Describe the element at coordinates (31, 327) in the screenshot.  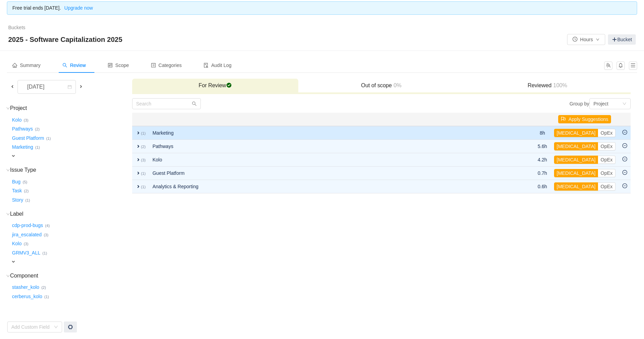
I see `div: Add Custom Field` at that location.